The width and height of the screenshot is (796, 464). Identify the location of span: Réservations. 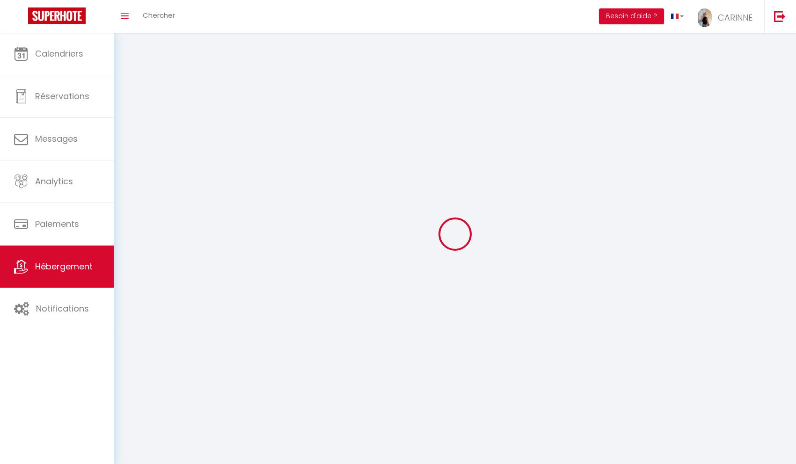
(62, 96).